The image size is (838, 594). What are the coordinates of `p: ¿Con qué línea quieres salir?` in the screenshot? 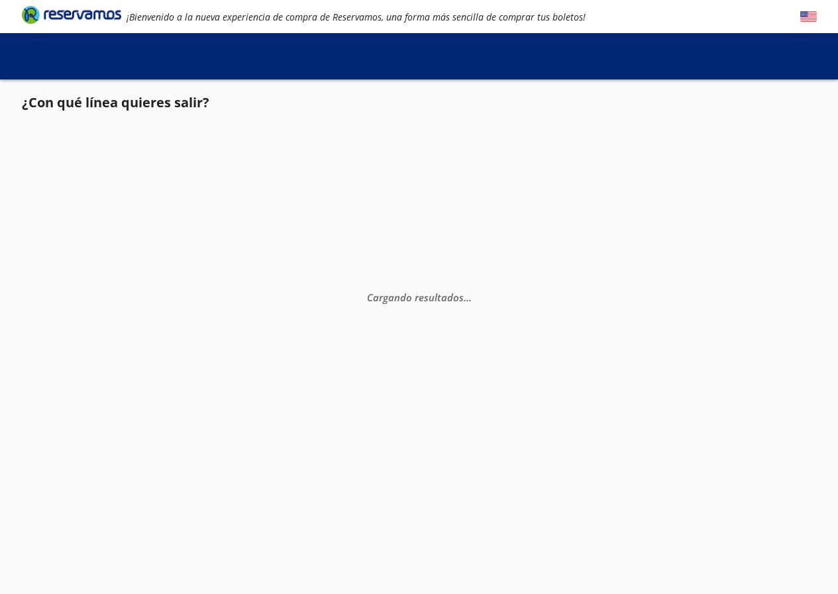 It's located at (115, 103).